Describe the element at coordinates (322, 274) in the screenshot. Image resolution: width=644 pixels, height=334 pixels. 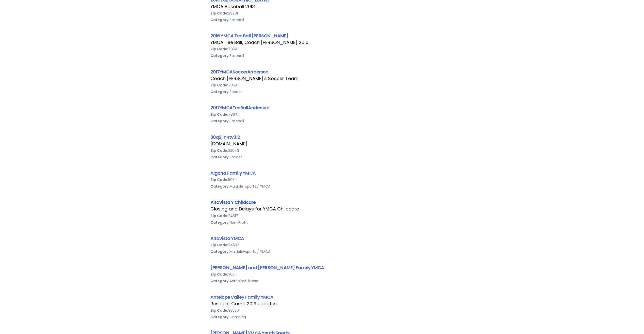
I see `div: 30311` at that location.